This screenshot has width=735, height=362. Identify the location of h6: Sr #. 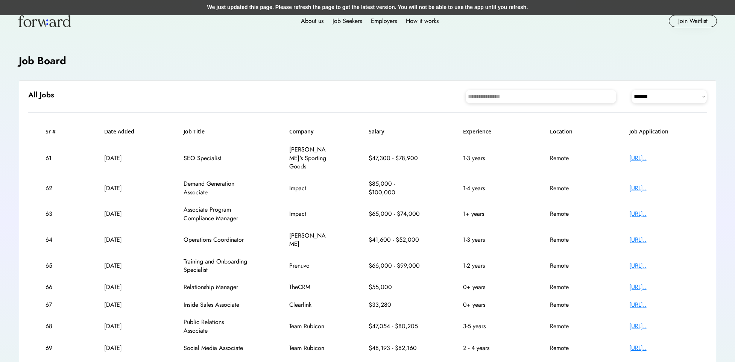
(54, 132).